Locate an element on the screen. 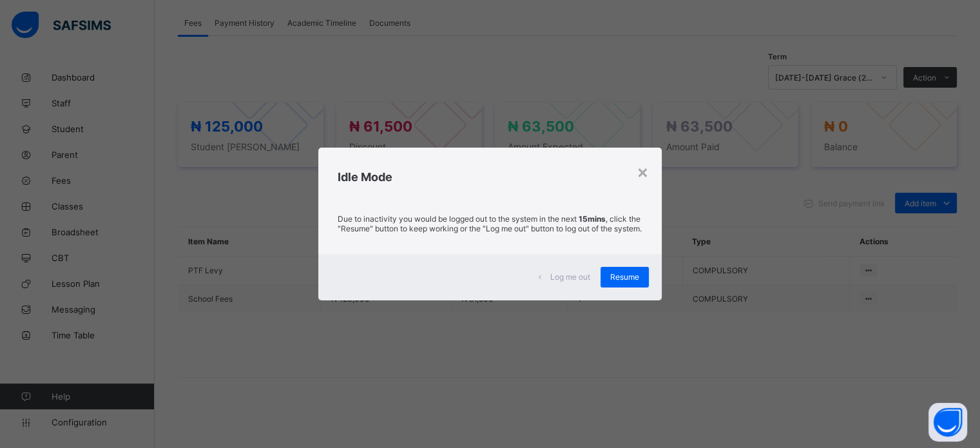  strong: 15mins is located at coordinates (592, 218).